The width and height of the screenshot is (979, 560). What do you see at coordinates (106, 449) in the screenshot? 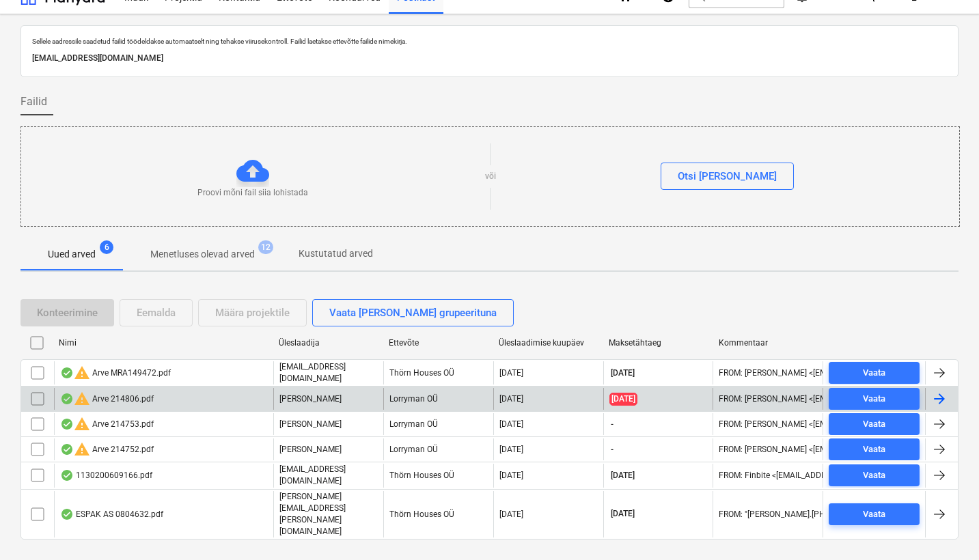
I see `div: Arve 214752.pdf` at bounding box center [106, 449].